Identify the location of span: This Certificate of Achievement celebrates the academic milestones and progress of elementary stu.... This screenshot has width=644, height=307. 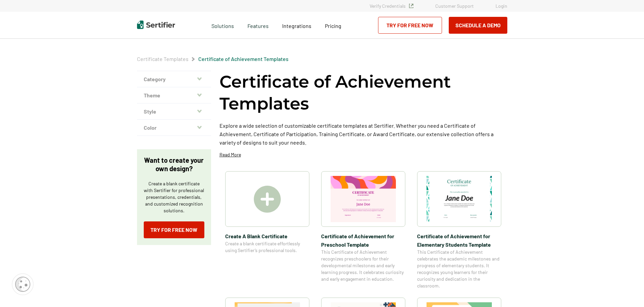
(459, 269).